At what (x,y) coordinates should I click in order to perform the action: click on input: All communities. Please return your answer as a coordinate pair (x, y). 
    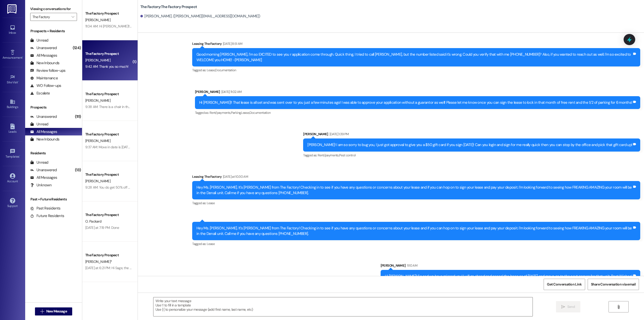
    Looking at the image, I should click on (50, 17).